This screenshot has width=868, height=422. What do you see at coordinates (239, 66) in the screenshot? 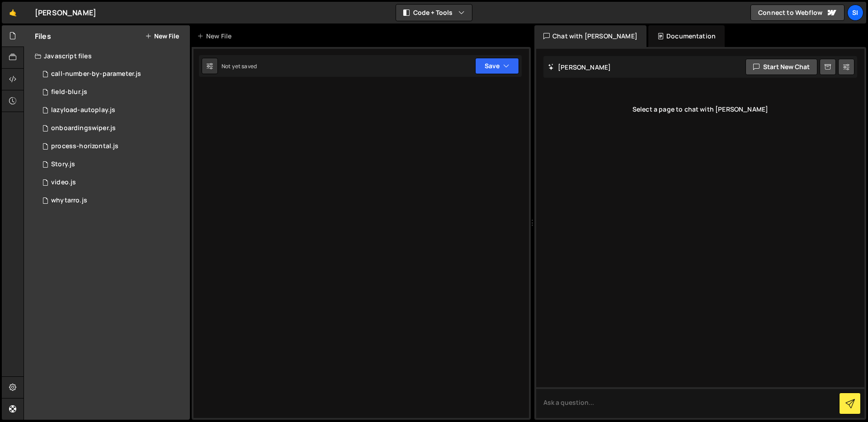
I see `div: Not yet saved` at bounding box center [239, 66].